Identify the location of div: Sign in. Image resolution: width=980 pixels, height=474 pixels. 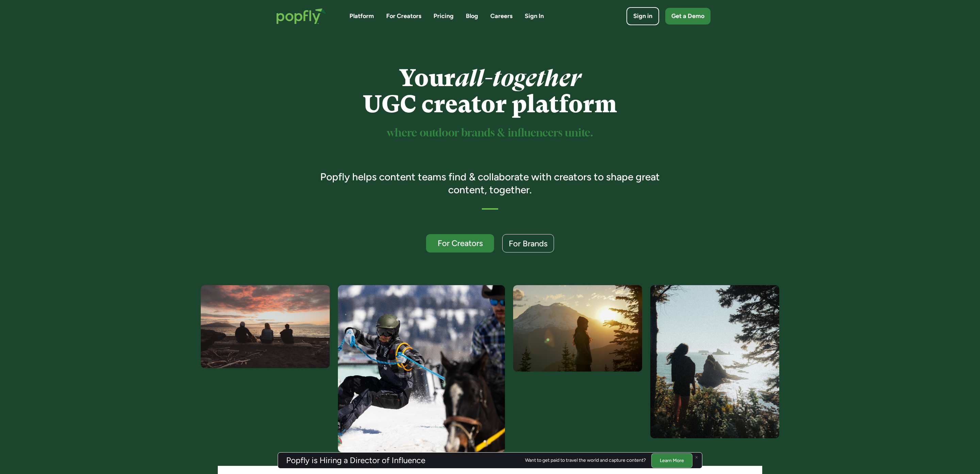
(643, 16).